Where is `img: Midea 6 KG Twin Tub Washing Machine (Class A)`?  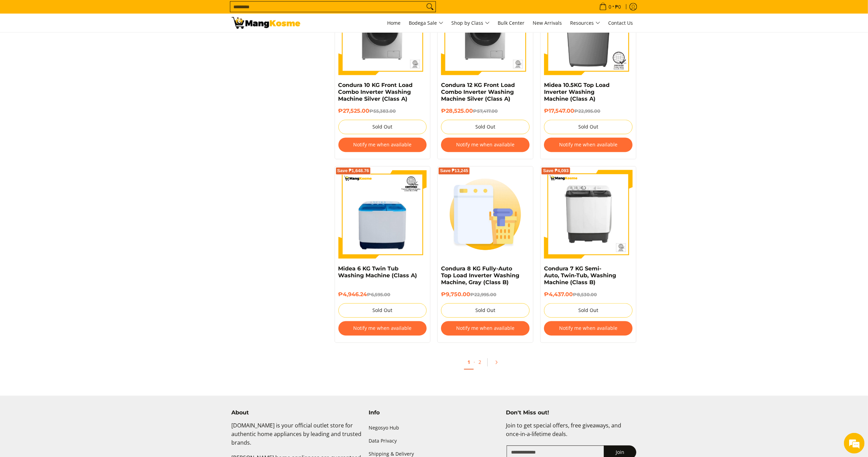 img: Midea 6 KG Twin Tub Washing Machine (Class A) is located at coordinates (383, 214).